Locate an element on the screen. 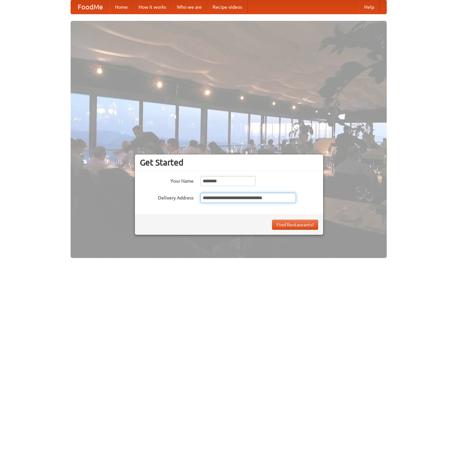 This screenshot has height=476, width=457. a: FoodMe is located at coordinates (90, 7).